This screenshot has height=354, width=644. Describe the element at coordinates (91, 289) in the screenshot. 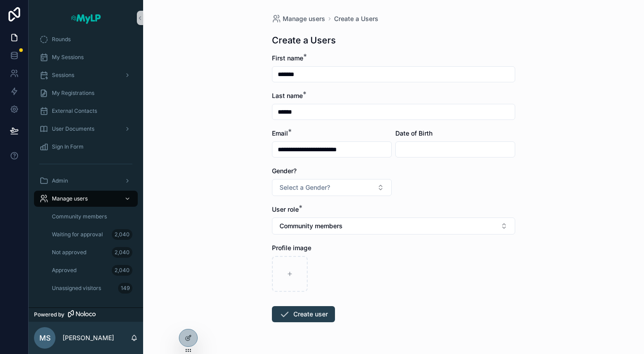

I see `a: Unassigned visitors149` at that location.